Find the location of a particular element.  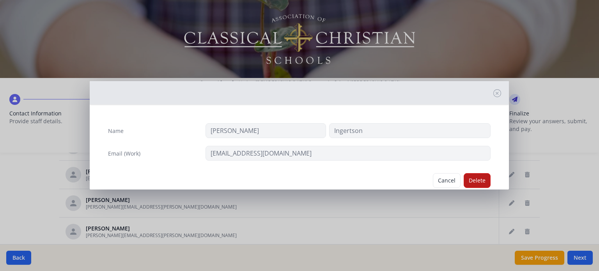

label: Name is located at coordinates (116, 131).